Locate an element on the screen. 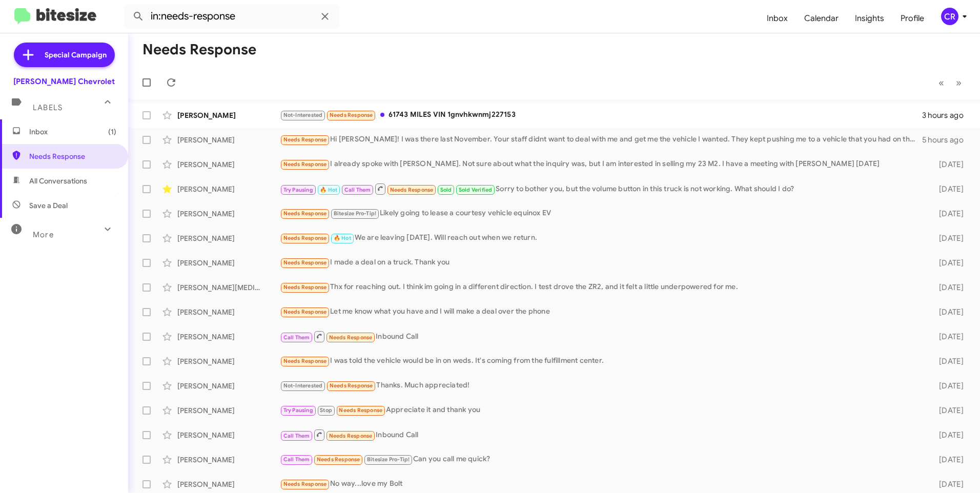 The height and width of the screenshot is (493, 980). div: Let me know what you have and I will make a deal over the phone is located at coordinates (601, 311).